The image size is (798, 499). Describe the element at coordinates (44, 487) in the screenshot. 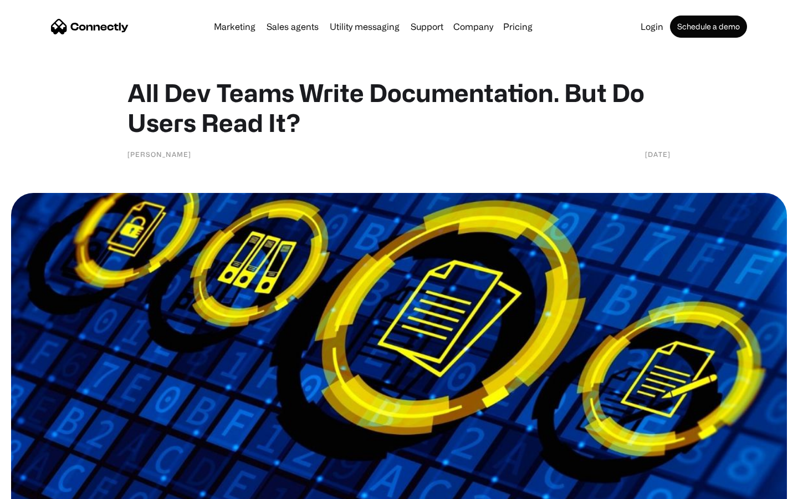

I see `ul: Language list` at that location.